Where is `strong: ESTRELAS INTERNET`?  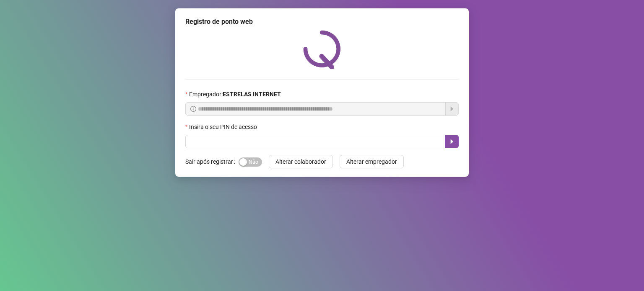 strong: ESTRELAS INTERNET is located at coordinates (251, 94).